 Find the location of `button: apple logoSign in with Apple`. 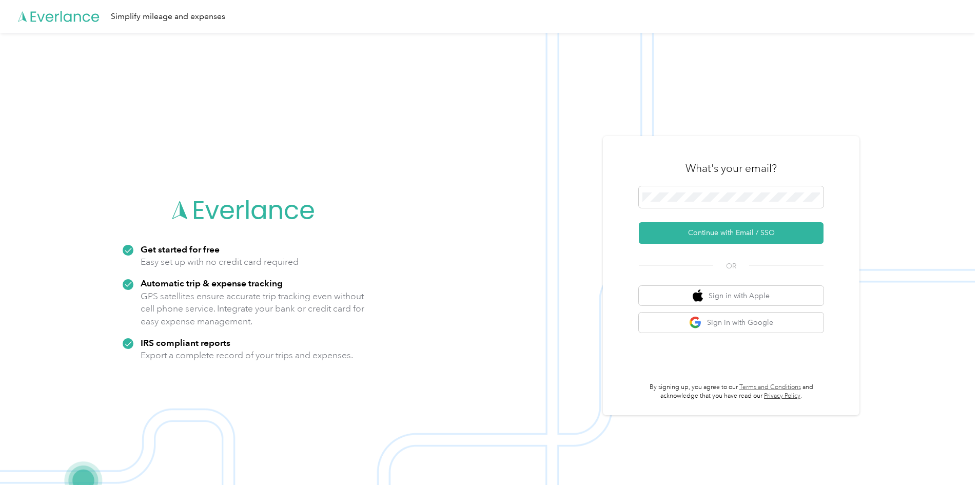

button: apple logoSign in with Apple is located at coordinates (731, 296).